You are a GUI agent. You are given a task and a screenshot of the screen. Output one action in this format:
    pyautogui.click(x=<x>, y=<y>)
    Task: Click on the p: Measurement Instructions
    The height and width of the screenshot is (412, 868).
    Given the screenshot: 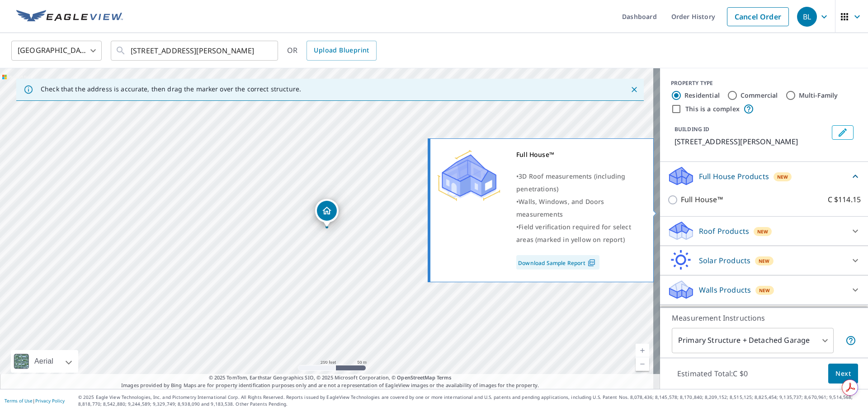 What is the action you would take?
    pyautogui.click(x=764, y=318)
    